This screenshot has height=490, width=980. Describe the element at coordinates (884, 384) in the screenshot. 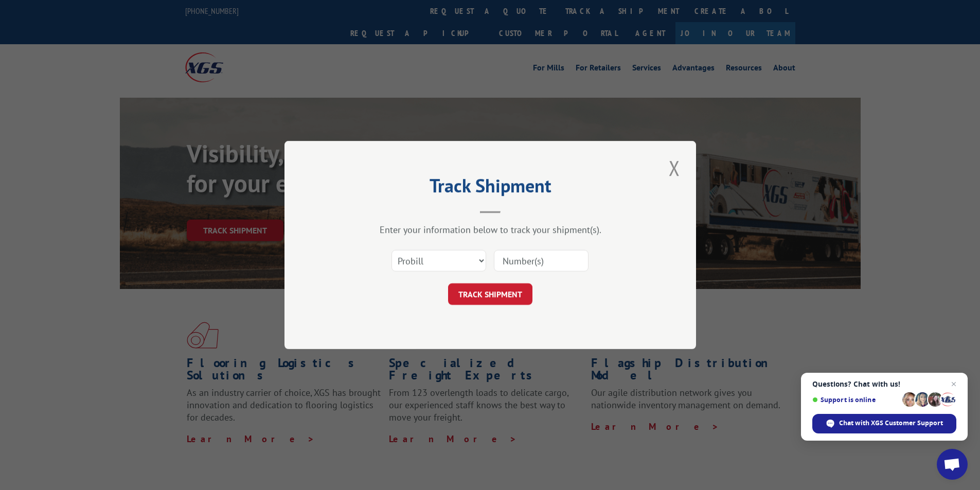

I see `span: Questions? Chat with us!` at that location.